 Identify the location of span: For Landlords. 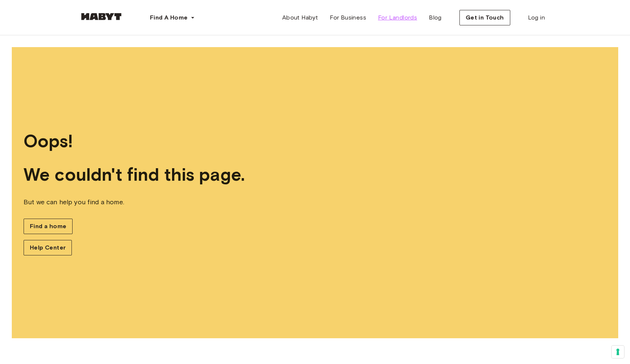
(397, 18).